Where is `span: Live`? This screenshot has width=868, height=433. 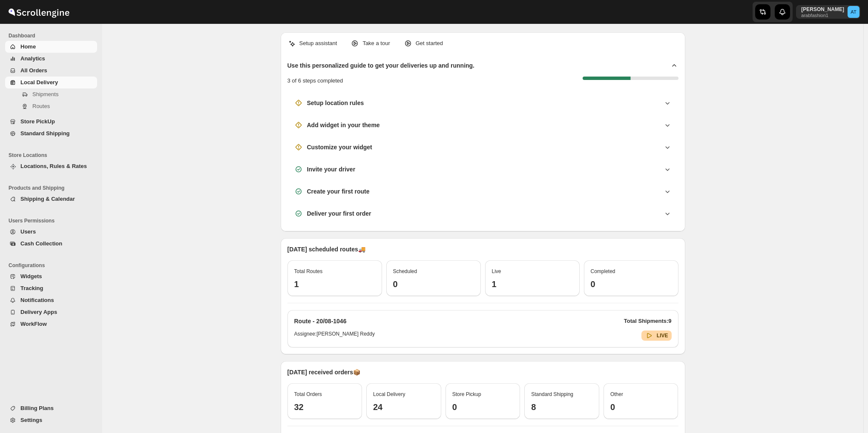 span: Live is located at coordinates (496, 271).